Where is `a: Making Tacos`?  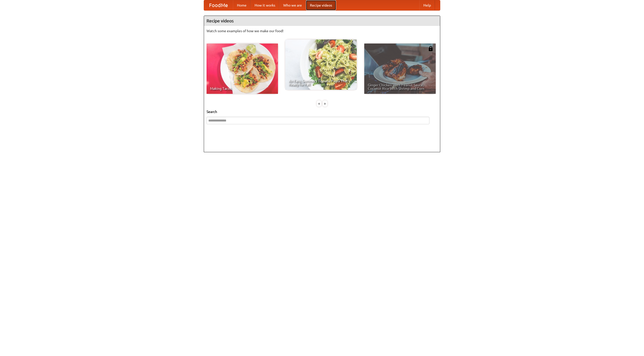 a: Making Tacos is located at coordinates (242, 68).